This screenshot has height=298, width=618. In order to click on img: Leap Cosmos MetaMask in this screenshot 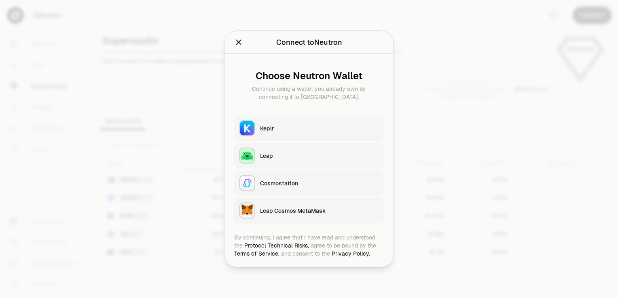, I will do `click(247, 211)`.